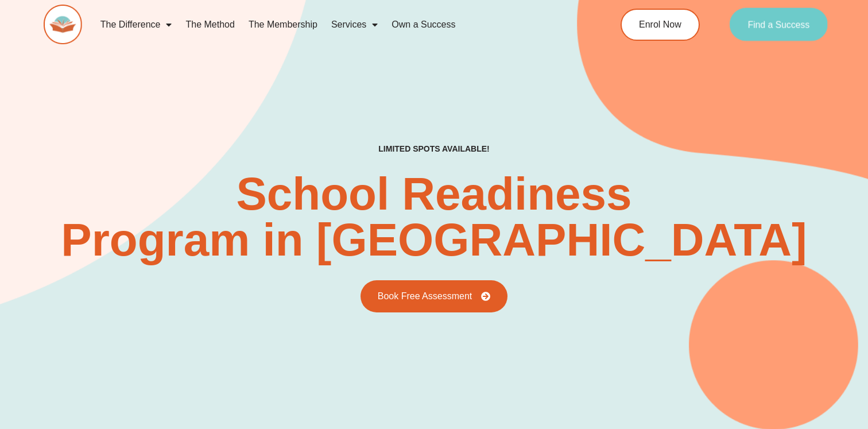 The width and height of the screenshot is (868, 429). I want to click on h4: LIMITED SPOTS AVAILABLE!, so click(433, 149).